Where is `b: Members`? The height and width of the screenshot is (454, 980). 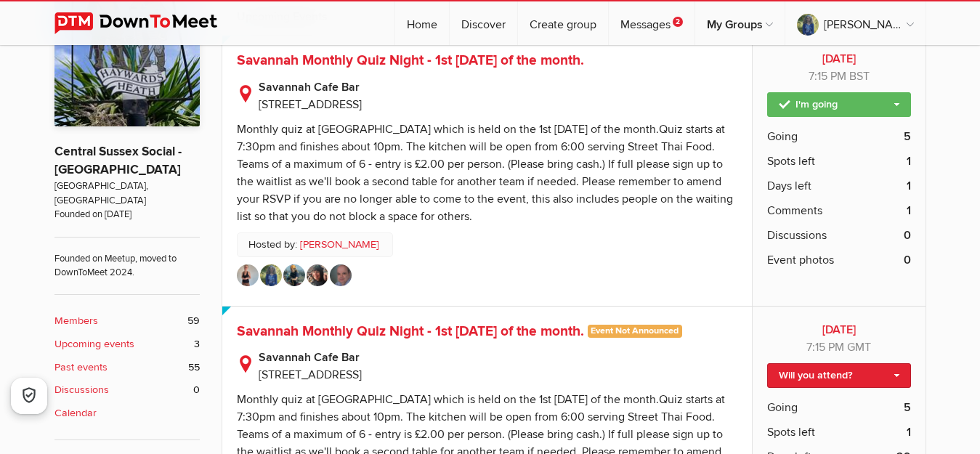 b: Members is located at coordinates (76, 321).